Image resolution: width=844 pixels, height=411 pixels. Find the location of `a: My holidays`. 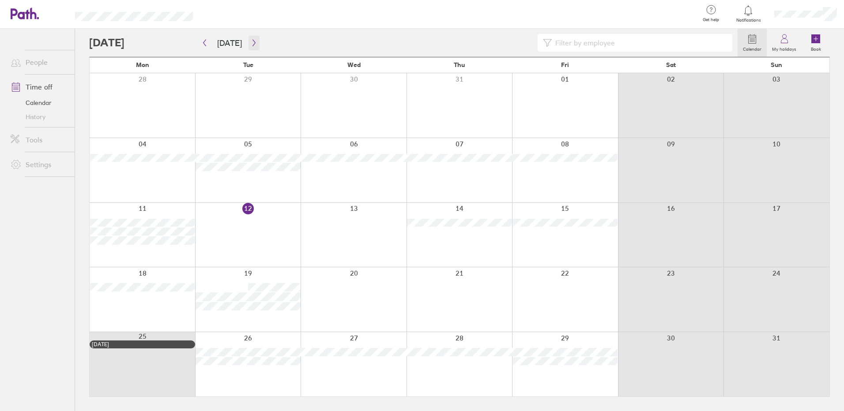

a: My holidays is located at coordinates (784, 43).